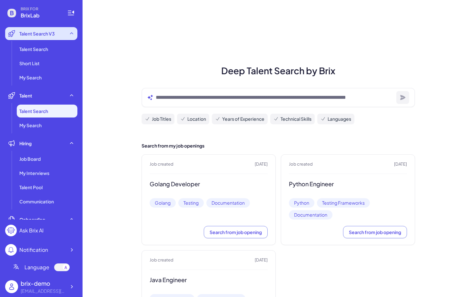  Describe the element at coordinates (31, 230) in the screenshot. I see `div: Ask Brix AI` at that location.